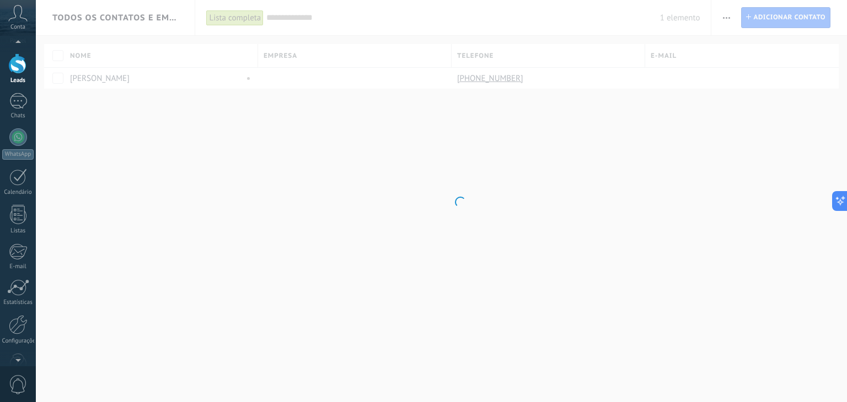 Image resolution: width=847 pixels, height=402 pixels. What do you see at coordinates (18, 341) in the screenshot?
I see `div: Configurações` at bounding box center [18, 341].